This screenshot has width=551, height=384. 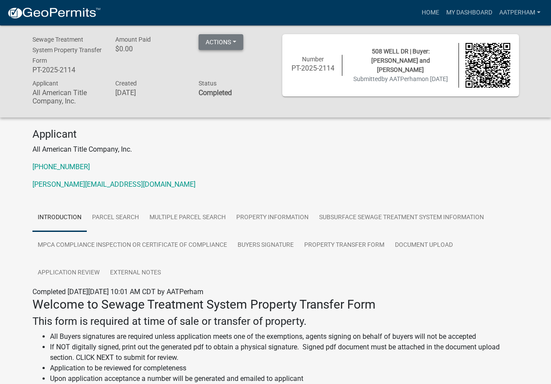 I want to click on a: Home, so click(x=430, y=13).